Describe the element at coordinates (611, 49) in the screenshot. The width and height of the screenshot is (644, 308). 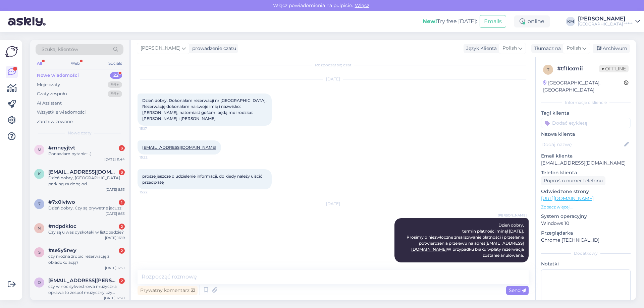
I see `div: Archiwum` at that location.